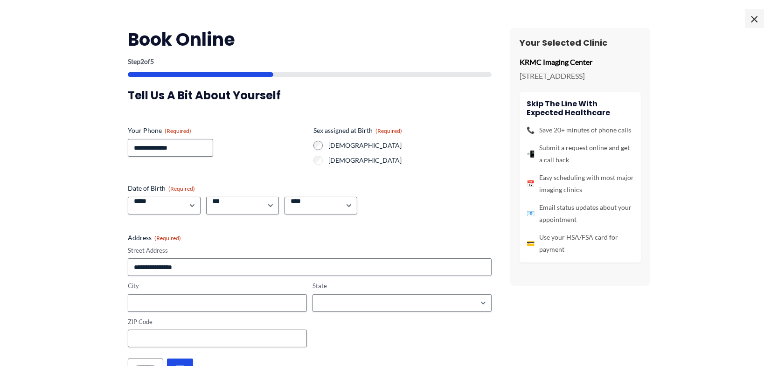 This screenshot has height=366, width=778. I want to click on h3: Your Selected Clinic, so click(580, 42).